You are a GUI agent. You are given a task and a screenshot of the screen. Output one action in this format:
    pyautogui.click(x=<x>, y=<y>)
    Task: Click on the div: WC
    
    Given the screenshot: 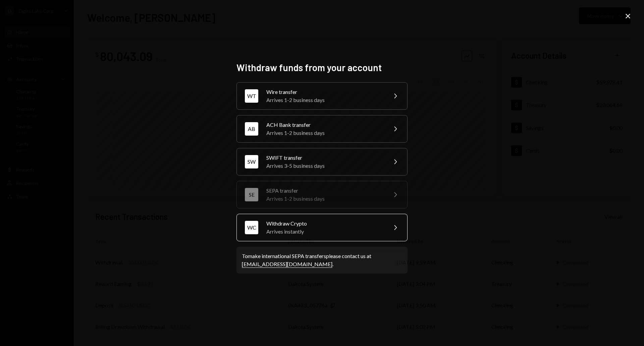 What is the action you would take?
    pyautogui.click(x=251, y=228)
    